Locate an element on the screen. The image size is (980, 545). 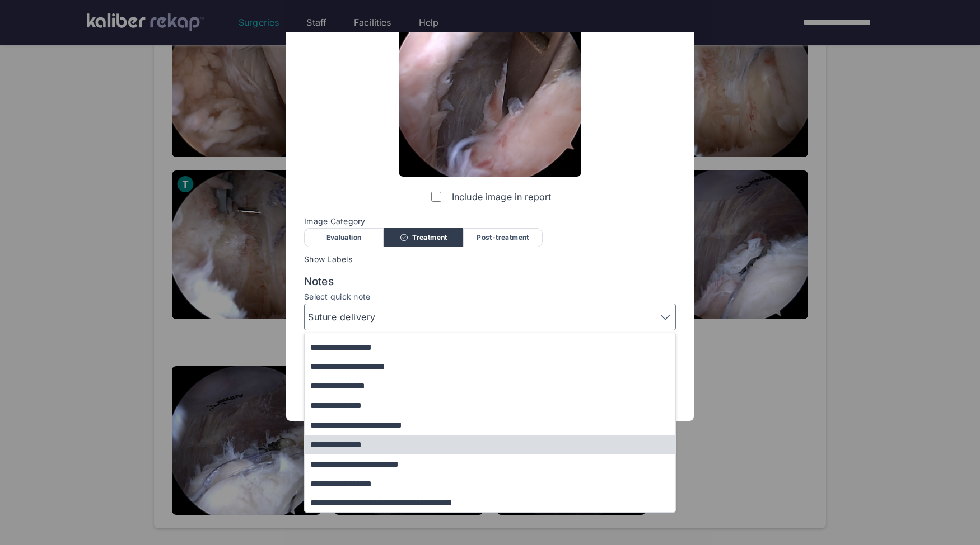
input: Include image in report is located at coordinates (436, 197).